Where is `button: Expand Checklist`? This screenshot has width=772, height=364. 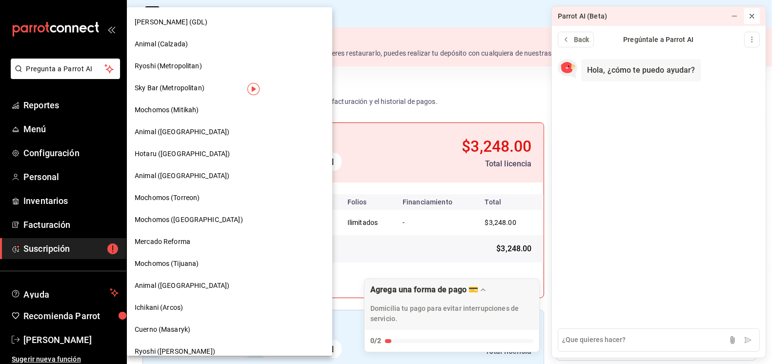
button: Expand Checklist is located at coordinates (452, 315).